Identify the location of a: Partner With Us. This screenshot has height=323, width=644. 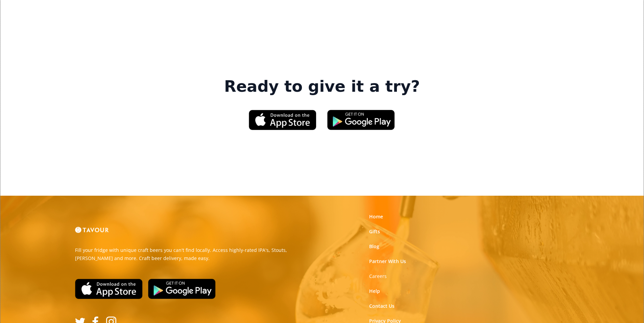
(388, 261).